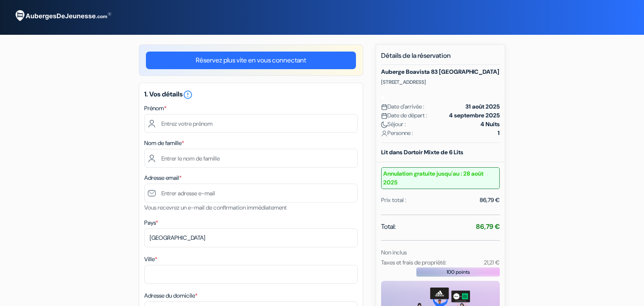  I want to click on small: Taxes et frais de propriété:, so click(414, 262).